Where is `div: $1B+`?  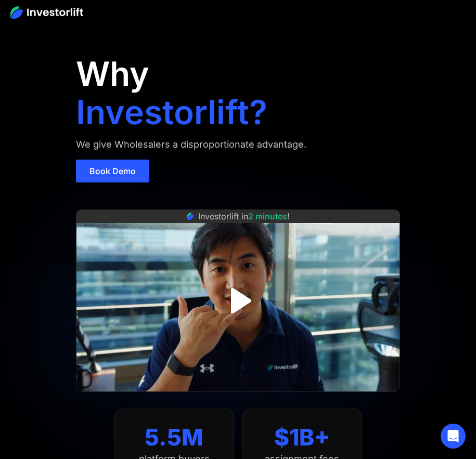
div: $1B+ is located at coordinates (302, 437).